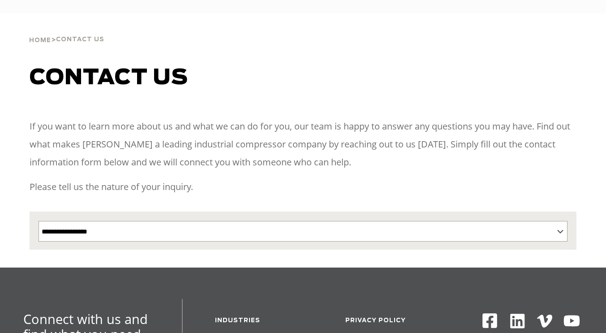  I want to click on a: Privacy Policy, so click(375, 320).